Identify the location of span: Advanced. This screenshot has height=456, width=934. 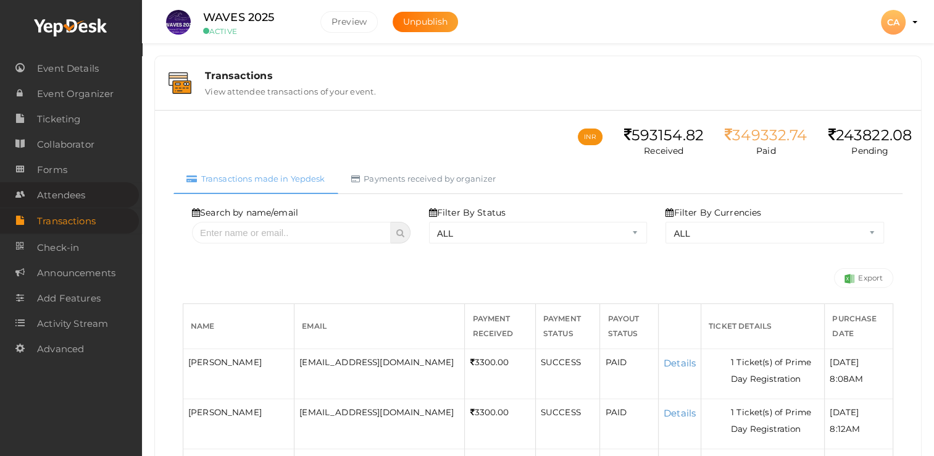
(61, 349).